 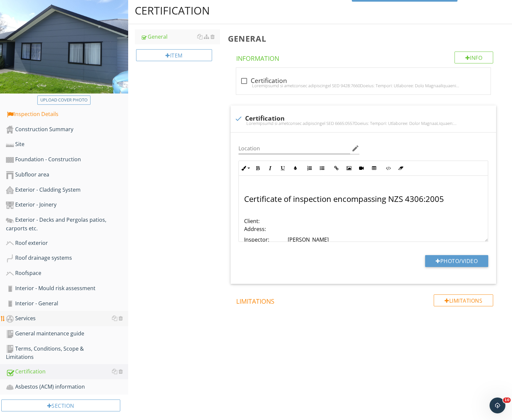 What do you see at coordinates (67, 243) in the screenshot?
I see `div: Roof exterior` at bounding box center [67, 243].